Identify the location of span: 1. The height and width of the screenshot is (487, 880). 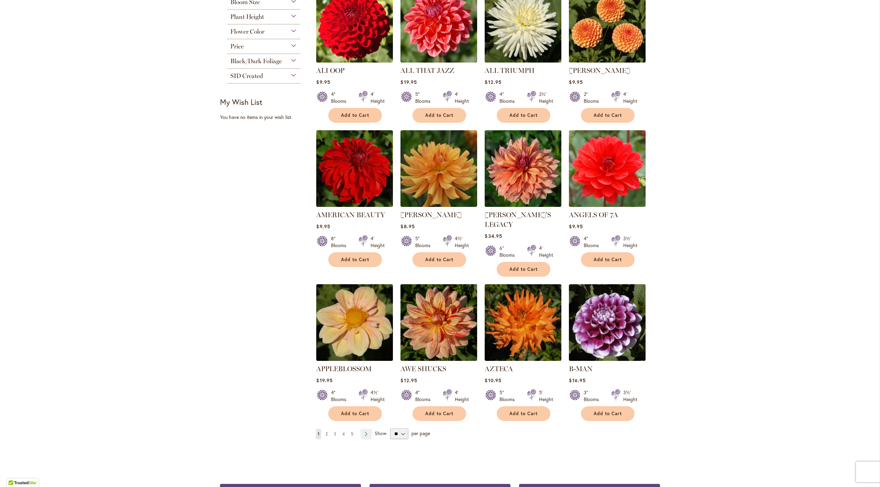
(318, 434).